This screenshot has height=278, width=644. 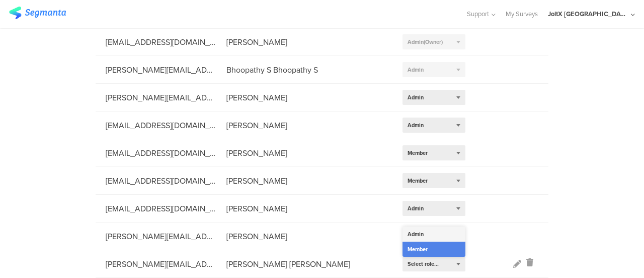 What do you see at coordinates (305, 70) in the screenshot?
I see `div: Bhoopathy S Bhoopathy S` at bounding box center [305, 70].